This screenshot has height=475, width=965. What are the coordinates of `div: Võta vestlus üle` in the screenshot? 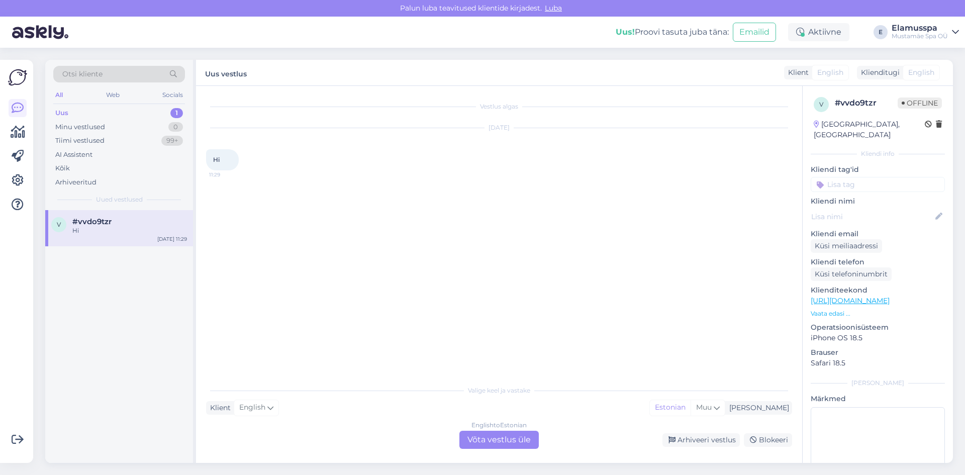 It's located at (499, 440).